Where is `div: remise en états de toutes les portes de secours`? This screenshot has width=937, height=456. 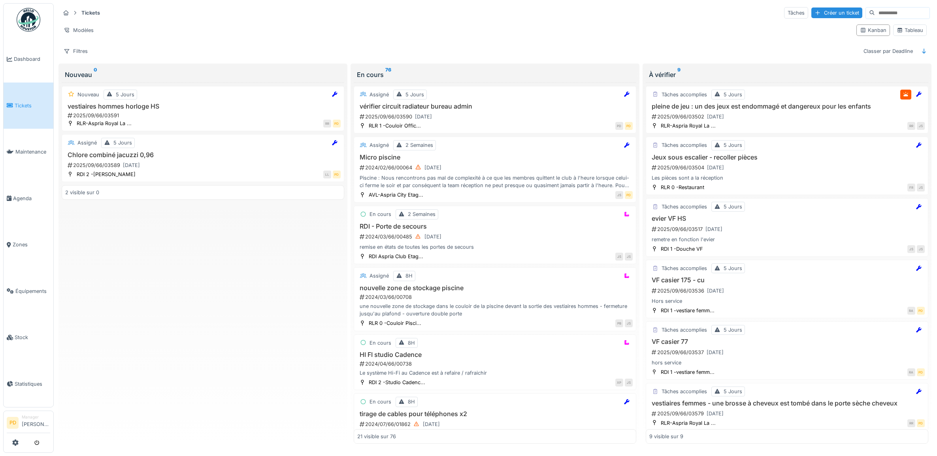
div: remise en états de toutes les portes de secours is located at coordinates (495, 247).